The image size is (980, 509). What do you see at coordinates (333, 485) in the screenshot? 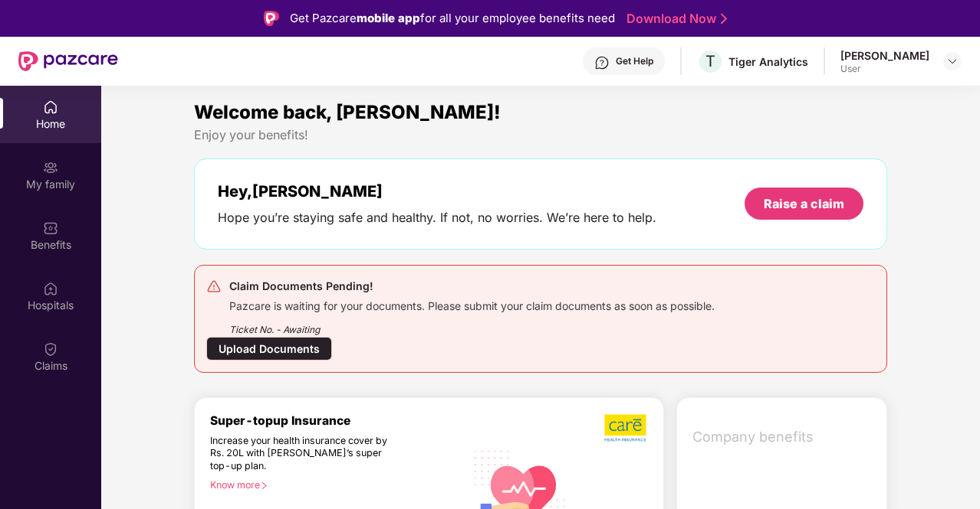
I see `div: Know more` at bounding box center [333, 485].